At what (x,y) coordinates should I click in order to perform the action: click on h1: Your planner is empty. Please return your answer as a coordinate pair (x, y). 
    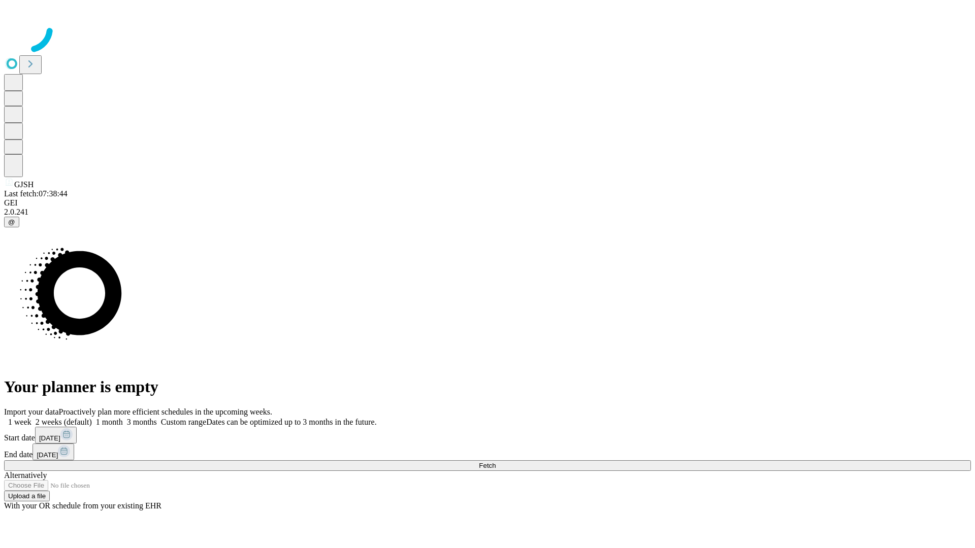
    Looking at the image, I should click on (487, 387).